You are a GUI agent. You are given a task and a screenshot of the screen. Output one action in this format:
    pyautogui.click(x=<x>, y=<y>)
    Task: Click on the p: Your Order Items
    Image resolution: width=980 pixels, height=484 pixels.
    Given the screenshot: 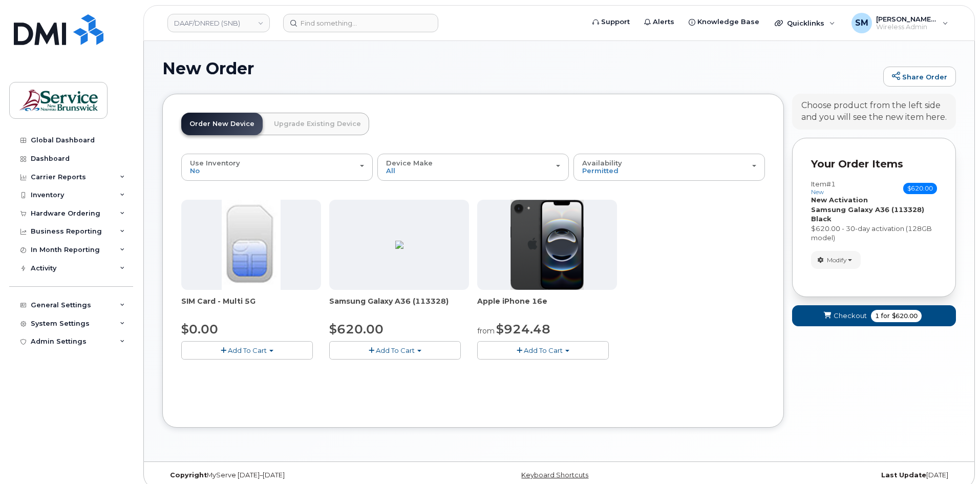 What is the action you would take?
    pyautogui.click(x=874, y=164)
    